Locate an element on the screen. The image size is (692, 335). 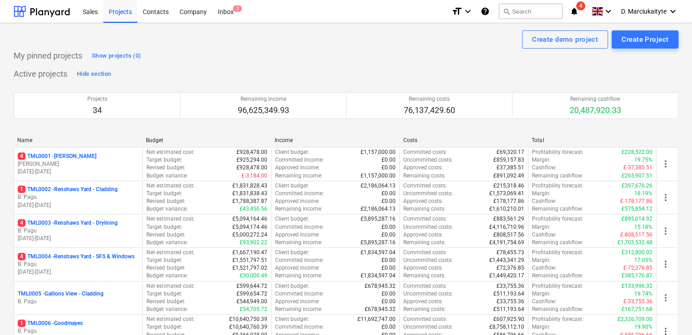
p: TML0006 - Goodmayes is located at coordinates (50, 324).